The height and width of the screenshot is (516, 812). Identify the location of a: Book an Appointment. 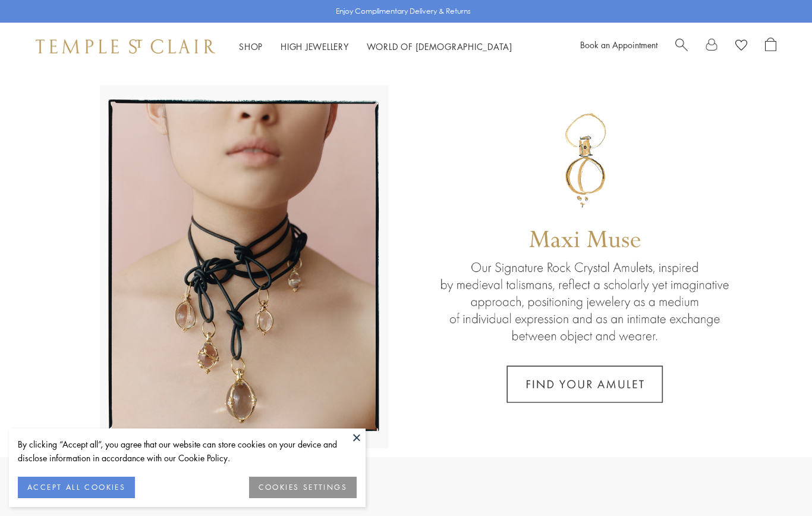
(619, 45).